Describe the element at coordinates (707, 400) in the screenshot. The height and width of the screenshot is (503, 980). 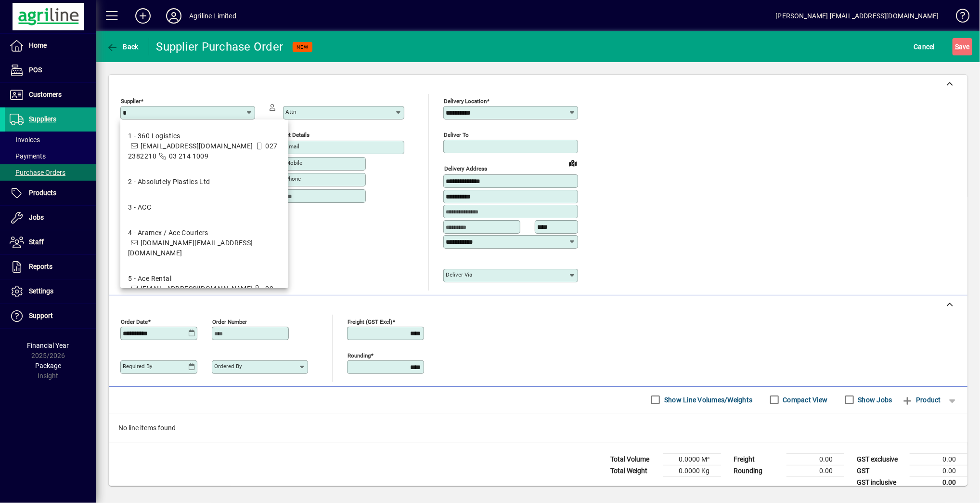
I see `label: Show Line Volumes/Weights` at that location.